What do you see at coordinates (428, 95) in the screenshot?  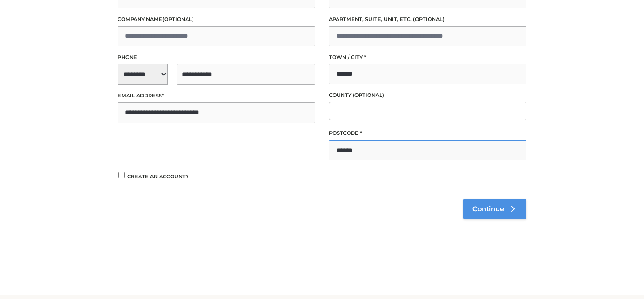 I see `label: County` at bounding box center [428, 95].